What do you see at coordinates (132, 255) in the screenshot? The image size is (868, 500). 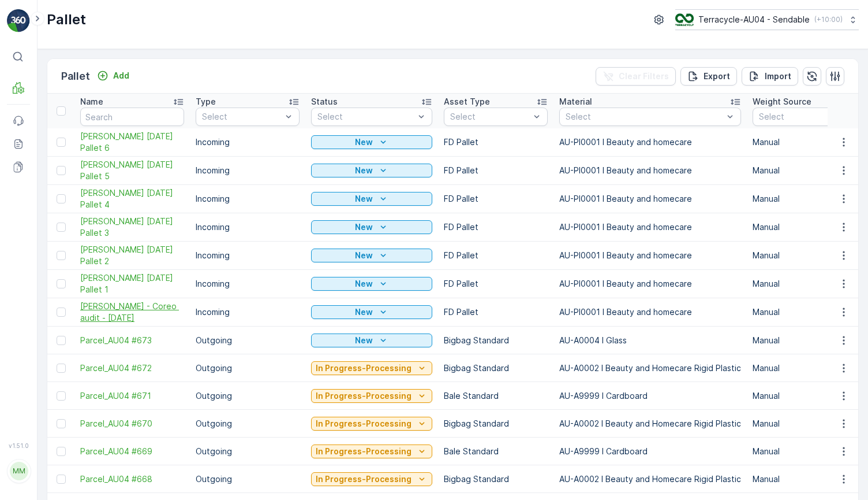 I see `a: FD Mecca 01/10/2025 Pallet 2` at bounding box center [132, 255].